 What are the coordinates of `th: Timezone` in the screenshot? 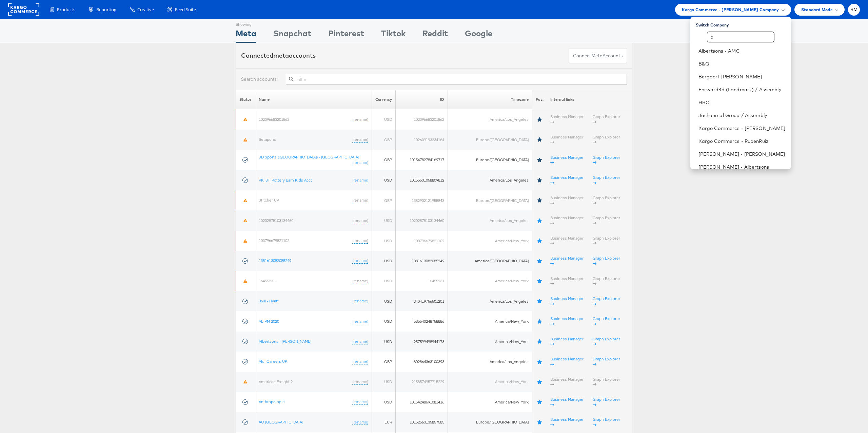 It's located at (490, 99).